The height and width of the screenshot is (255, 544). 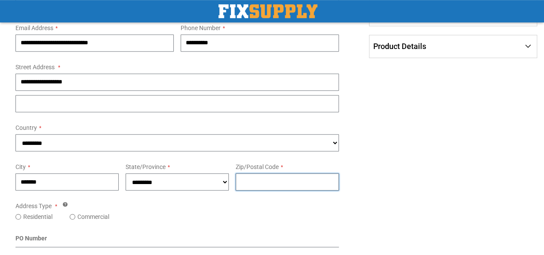 I want to click on span: Product Details, so click(x=399, y=46).